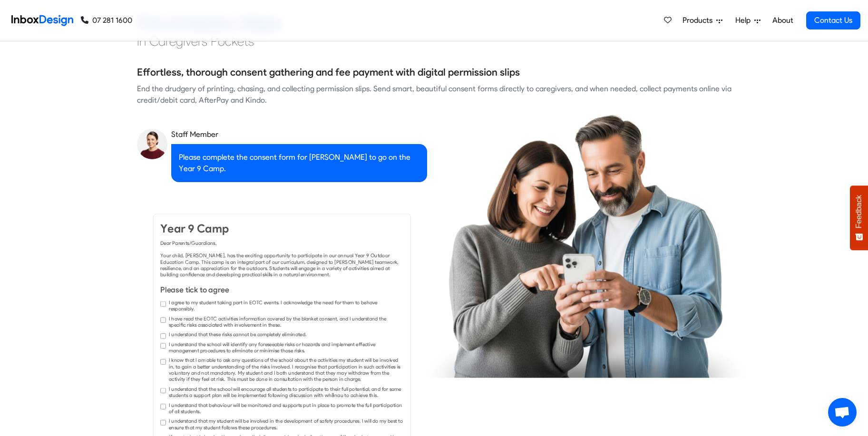  Describe the element at coordinates (286, 392) in the screenshot. I see `label: I understand that the school will encourage all students to participate to their full potential, ...` at that location.